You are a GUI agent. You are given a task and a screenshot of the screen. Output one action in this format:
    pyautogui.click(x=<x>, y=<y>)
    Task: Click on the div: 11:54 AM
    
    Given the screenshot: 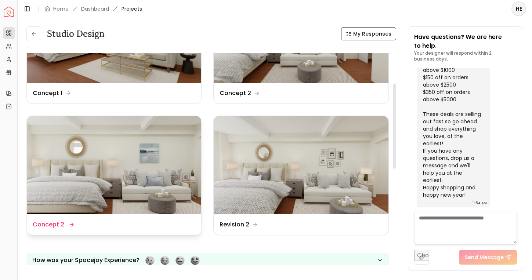 What is the action you would take?
    pyautogui.click(x=479, y=203)
    